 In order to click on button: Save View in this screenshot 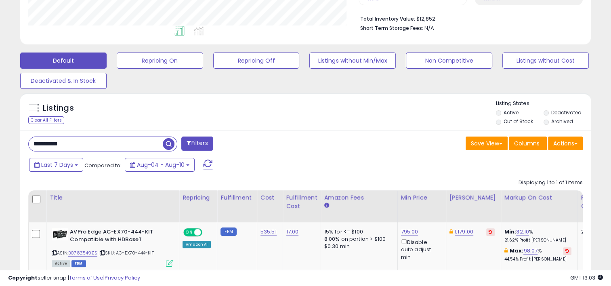, I will do `click(486, 143)`.